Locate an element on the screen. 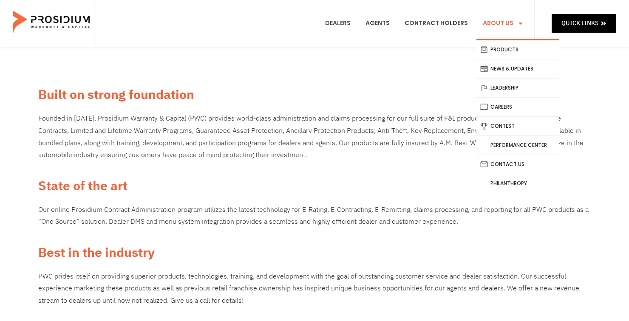 This screenshot has height=321, width=629. a: Leadership is located at coordinates (517, 88).